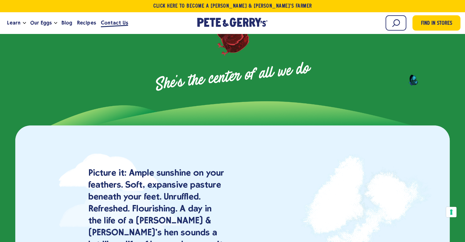 The height and width of the screenshot is (242, 465). I want to click on a: Our Eggs, so click(41, 23).